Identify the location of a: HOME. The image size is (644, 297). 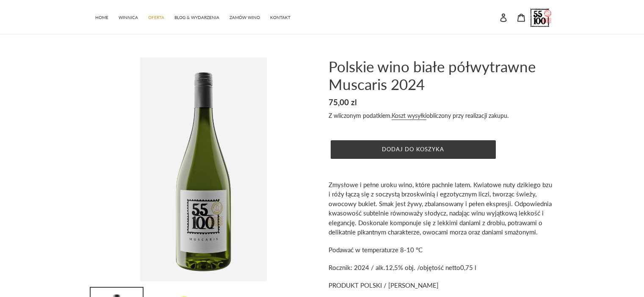
(101, 17).